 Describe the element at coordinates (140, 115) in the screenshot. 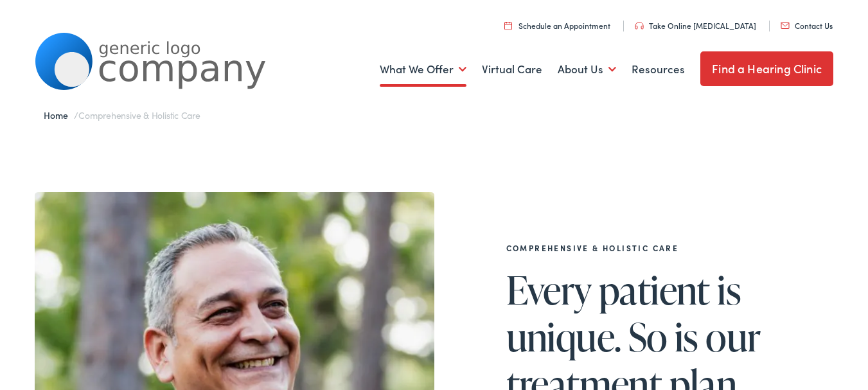

I see `span: Comprehensive & Holistic Care` at that location.